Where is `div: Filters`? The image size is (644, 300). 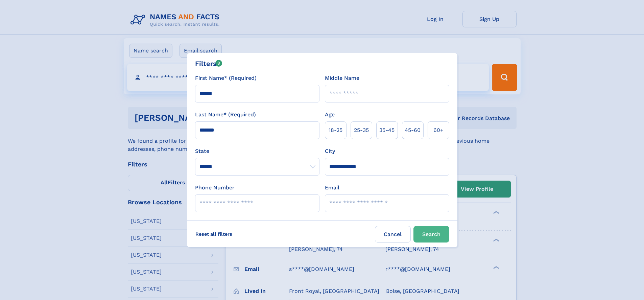
div: Filters is located at coordinates (209, 63).